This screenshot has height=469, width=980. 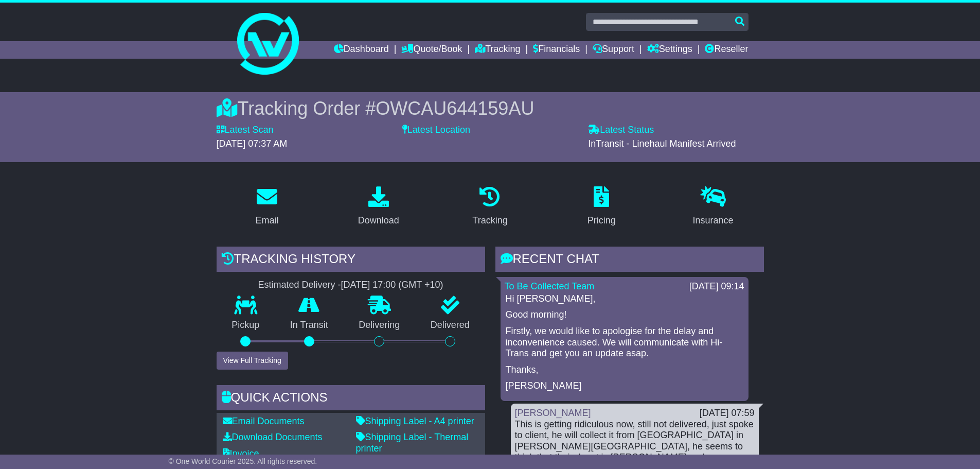 I want to click on a: Email Documents, so click(x=263, y=420).